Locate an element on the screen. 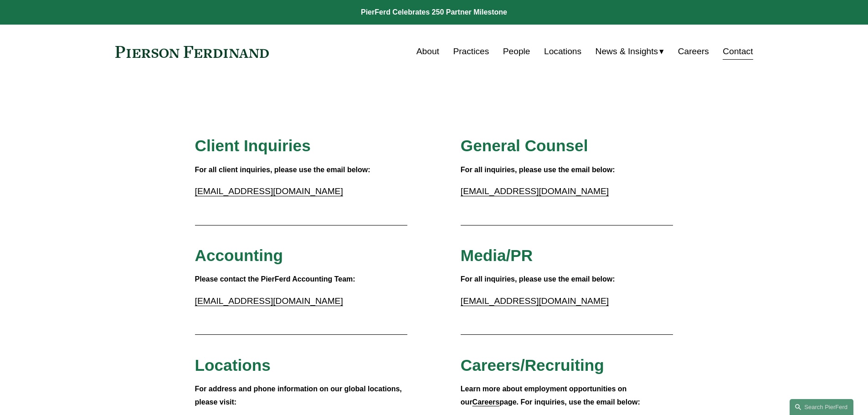 Image resolution: width=868 pixels, height=415 pixels. a: People is located at coordinates (517, 51).